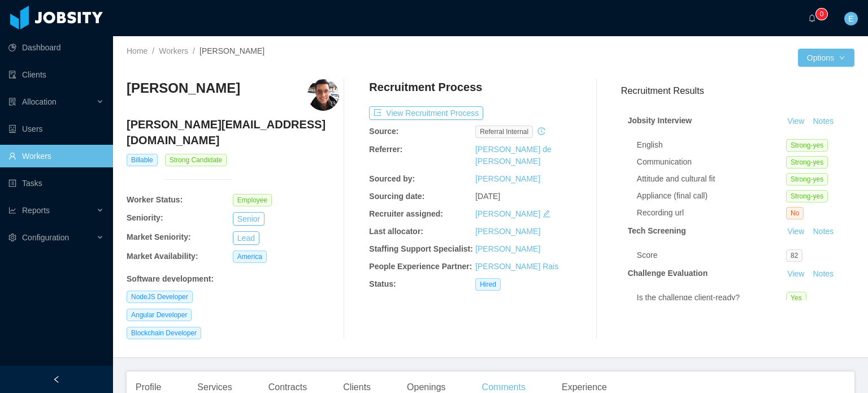  What do you see at coordinates (668, 273) in the screenshot?
I see `strong: Challenge Evaluation` at bounding box center [668, 273].